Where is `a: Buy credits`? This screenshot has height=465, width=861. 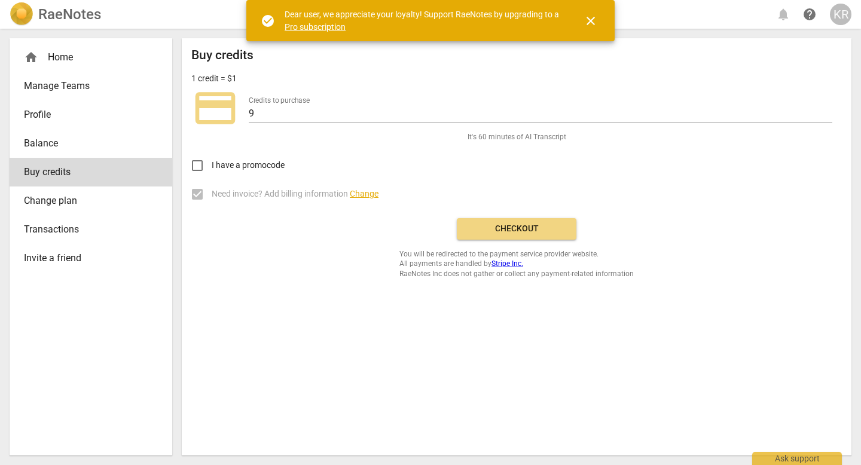 a: Buy credits is located at coordinates (91, 172).